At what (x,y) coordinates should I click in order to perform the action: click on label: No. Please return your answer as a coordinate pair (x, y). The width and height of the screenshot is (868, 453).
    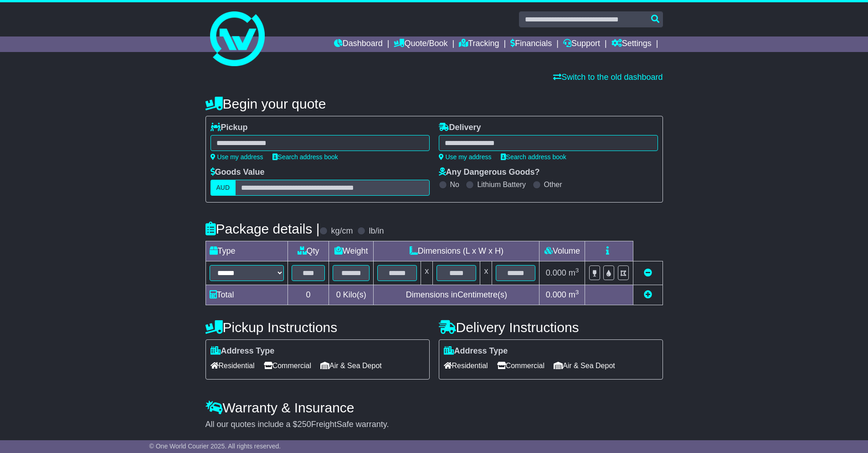
    Looking at the image, I should click on (455, 184).